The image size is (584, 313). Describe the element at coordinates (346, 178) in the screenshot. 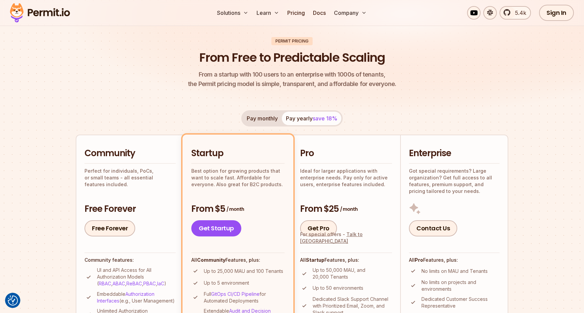

I see `p: Ideal for larger applications with enterprise needs. Pay only for active users, enterprise featur...` at that location.